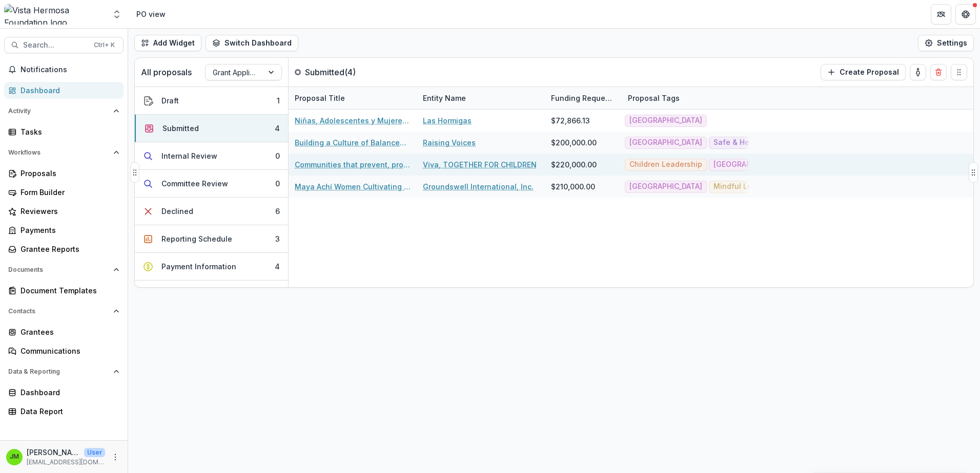  I want to click on div: $72,866.13, so click(570, 121).